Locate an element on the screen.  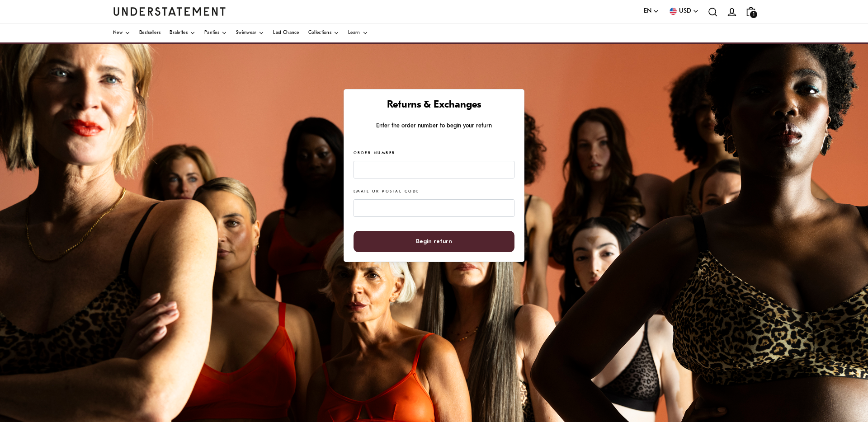
button: EN is located at coordinates (651, 11).